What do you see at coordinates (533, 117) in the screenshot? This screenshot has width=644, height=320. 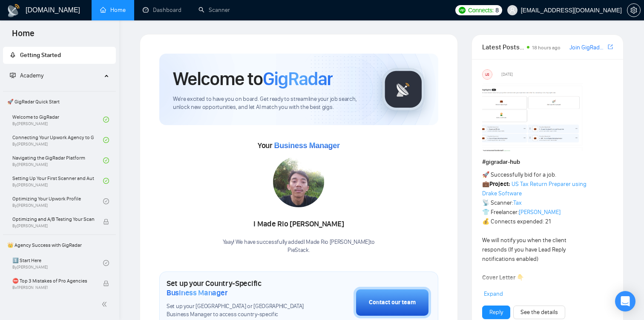 I see `img: F09354QB7SM-image.png` at bounding box center [533, 117].